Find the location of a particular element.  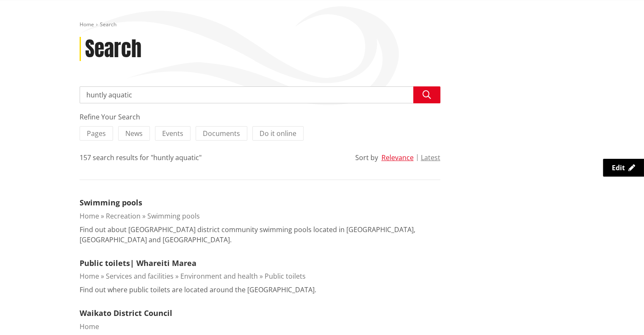

a: Environment and health is located at coordinates (219, 276).